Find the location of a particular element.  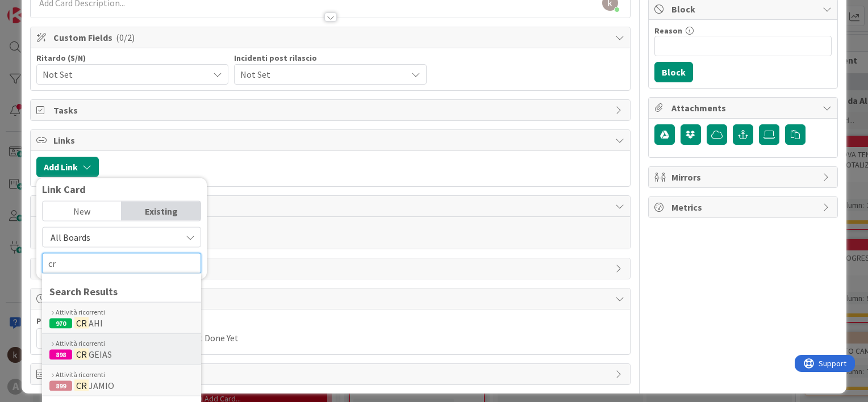

span: Block is located at coordinates (744, 9).